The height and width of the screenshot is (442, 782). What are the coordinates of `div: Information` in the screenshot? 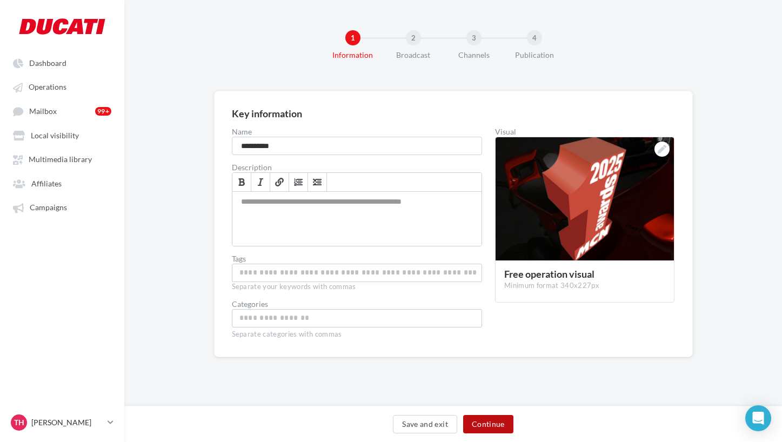 It's located at (353, 55).